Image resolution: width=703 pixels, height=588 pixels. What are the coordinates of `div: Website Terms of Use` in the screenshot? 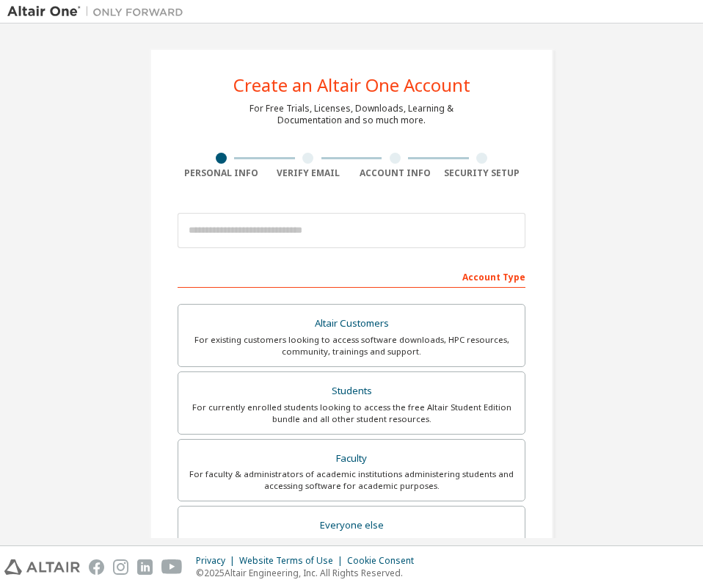 It's located at (293, 561).